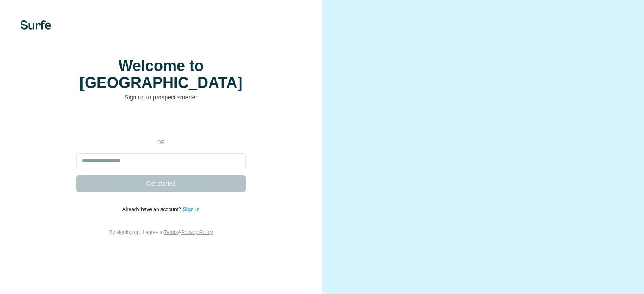  I want to click on a: Terms, so click(171, 232).